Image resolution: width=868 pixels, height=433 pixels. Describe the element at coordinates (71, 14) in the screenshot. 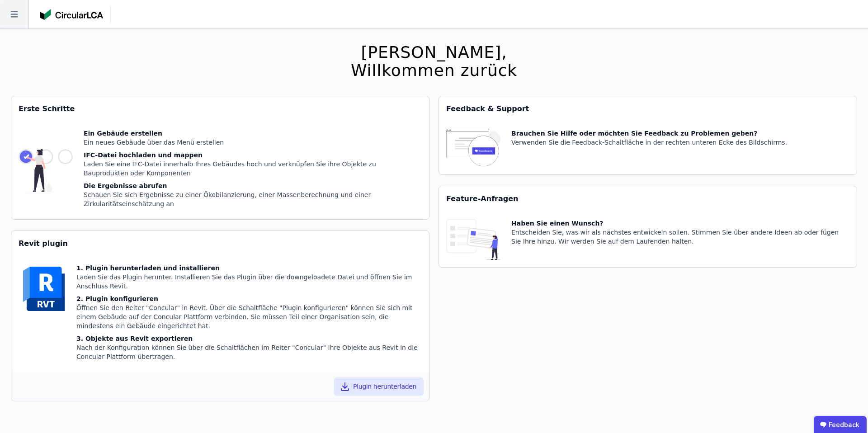

I see `img: Concular` at that location.